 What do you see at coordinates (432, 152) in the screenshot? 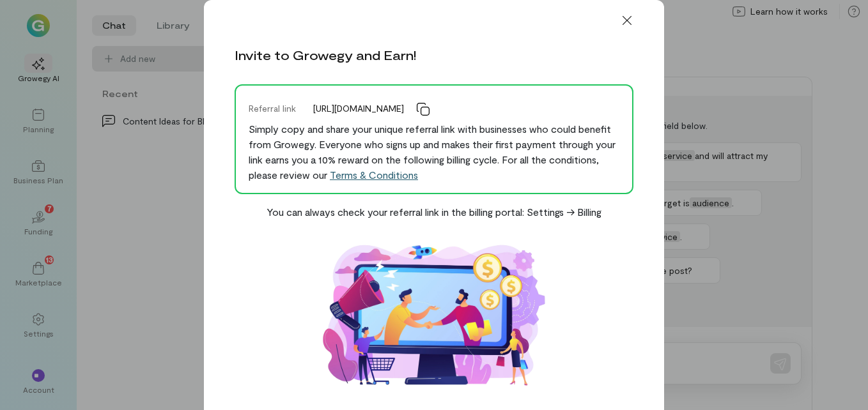
I see `span: Simply copy and share your unique referral link with businesses who could benefit from Growegy. E...` at bounding box center [432, 152].